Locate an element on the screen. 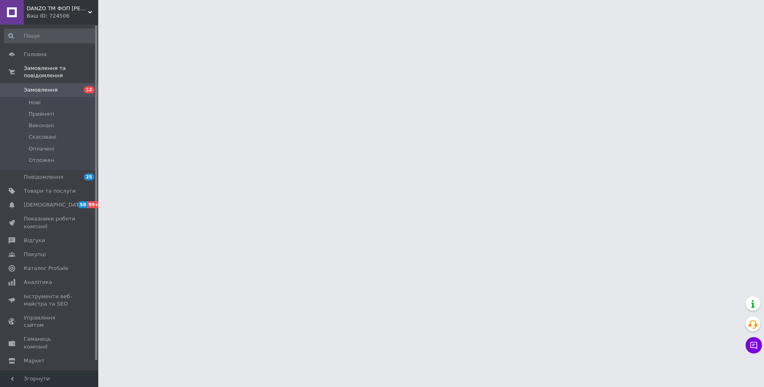  span: Прийняті is located at coordinates (41, 114).